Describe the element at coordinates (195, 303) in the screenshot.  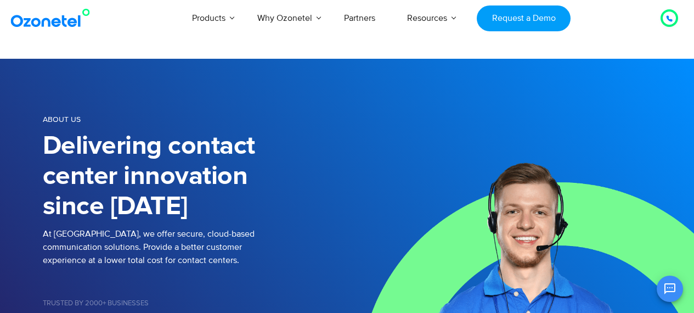
I see `h5: Trusted by 2000+ Businesses` at that location.